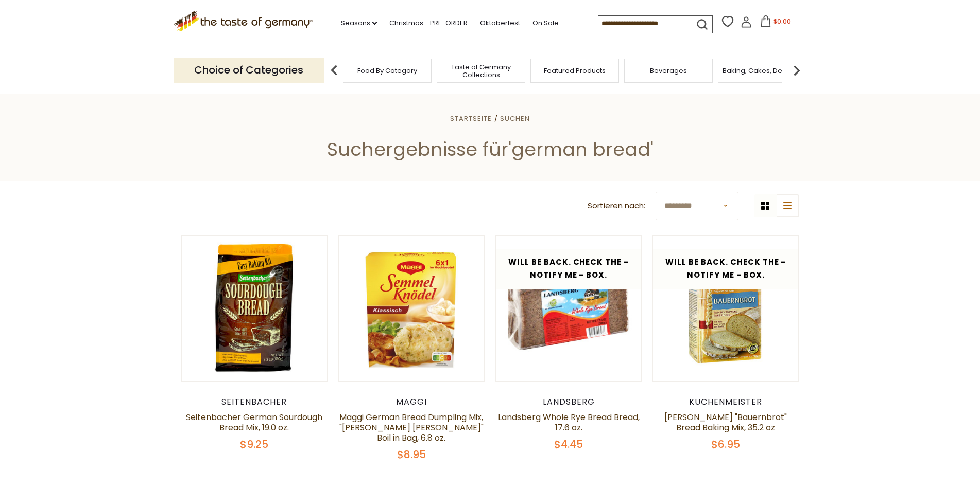  What do you see at coordinates (575, 70) in the screenshot?
I see `a: Featured Products` at bounding box center [575, 70].